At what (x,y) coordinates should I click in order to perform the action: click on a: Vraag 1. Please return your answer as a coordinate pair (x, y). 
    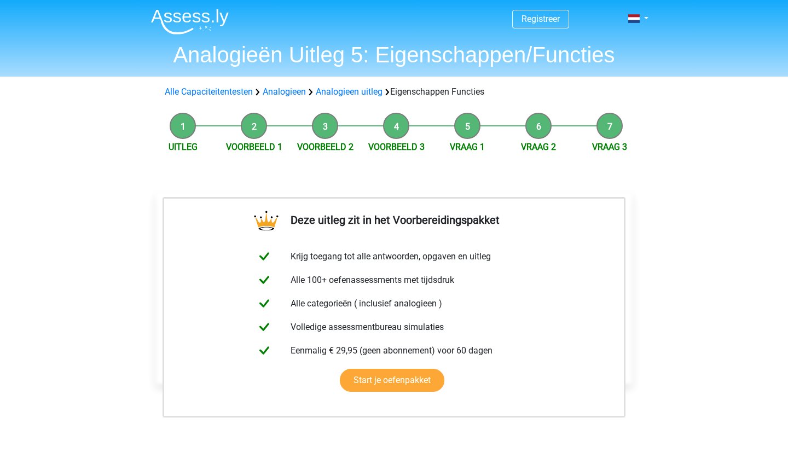
    Looking at the image, I should click on (467, 147).